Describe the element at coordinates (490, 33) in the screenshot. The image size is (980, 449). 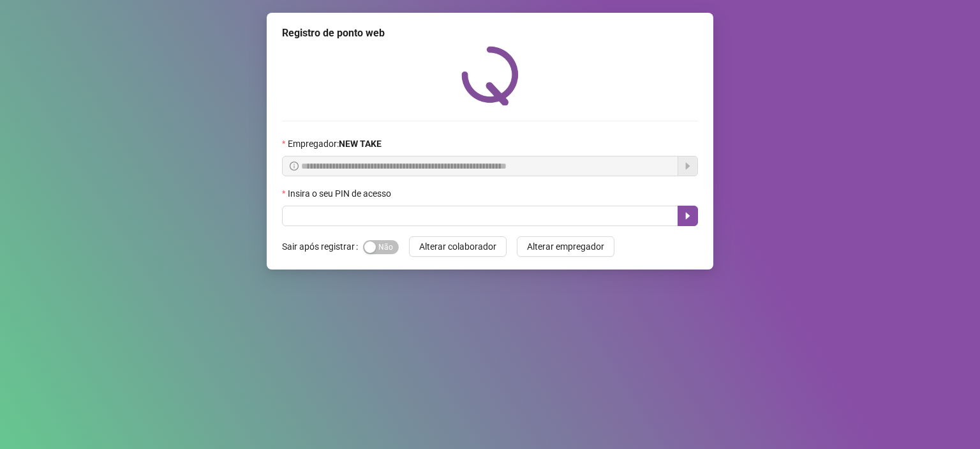
I see `div: Registro de ponto web` at that location.